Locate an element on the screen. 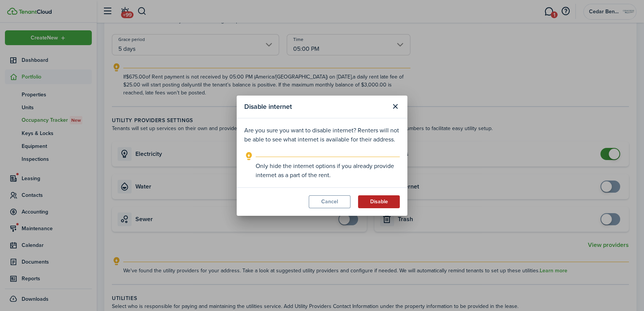  p: Are you sure you want to disable internet? Renters will not be able to see what internet is avail... is located at coordinates (322, 135).